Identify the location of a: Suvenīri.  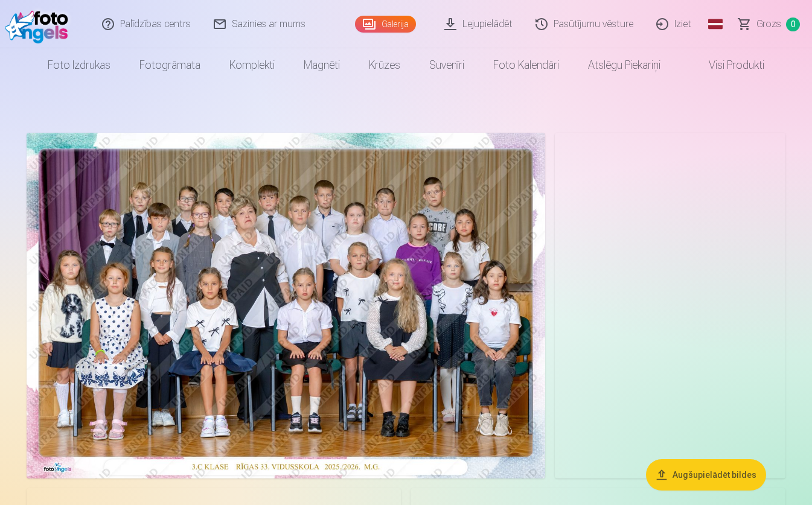
(447, 65).